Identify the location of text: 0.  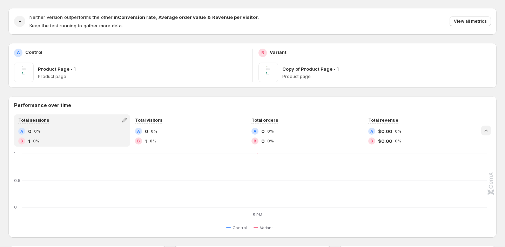
(15, 207).